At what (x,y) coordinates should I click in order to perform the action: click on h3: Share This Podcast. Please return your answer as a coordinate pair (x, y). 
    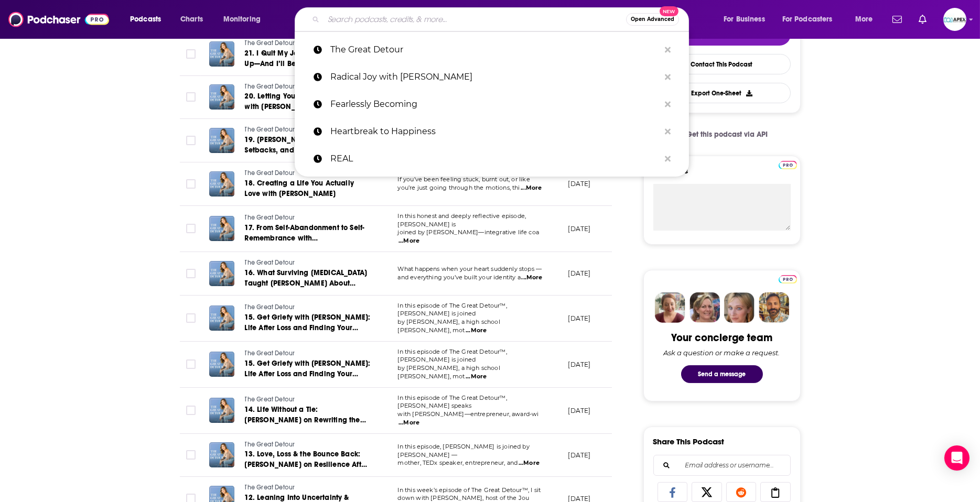
    Looking at the image, I should click on (689, 441).